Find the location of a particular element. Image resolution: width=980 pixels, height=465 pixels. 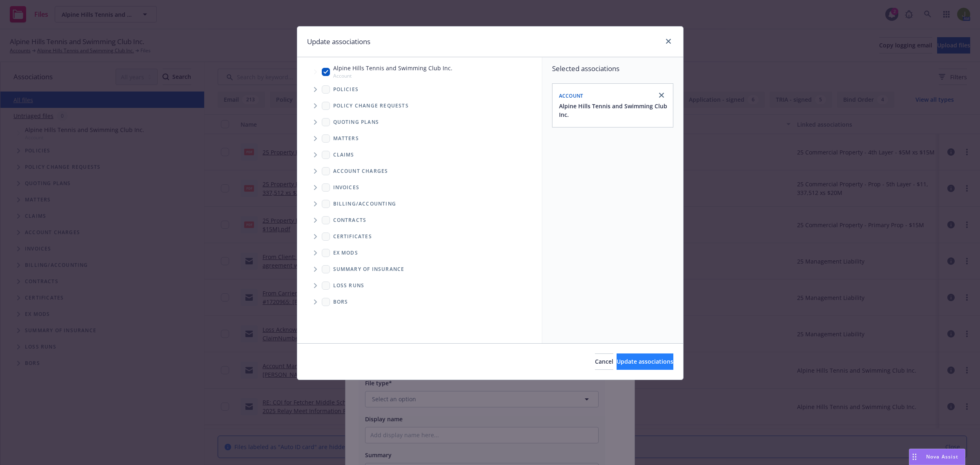

span: Claims is located at coordinates (344, 155).